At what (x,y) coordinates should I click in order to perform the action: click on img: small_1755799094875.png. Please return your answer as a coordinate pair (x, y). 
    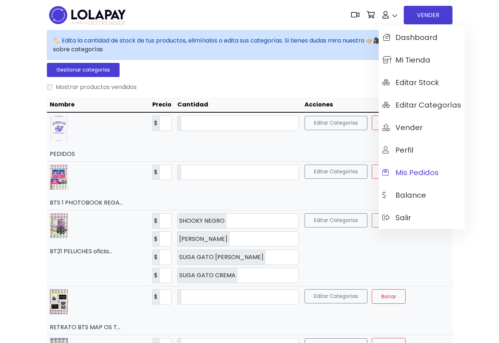
    Looking at the image, I should click on (59, 128).